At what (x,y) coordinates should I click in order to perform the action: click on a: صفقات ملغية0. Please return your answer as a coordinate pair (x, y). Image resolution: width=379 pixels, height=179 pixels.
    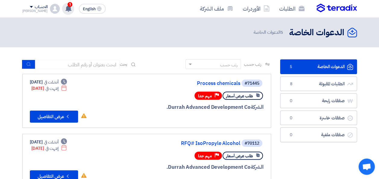
    Looking at the image, I should click on (318, 135).